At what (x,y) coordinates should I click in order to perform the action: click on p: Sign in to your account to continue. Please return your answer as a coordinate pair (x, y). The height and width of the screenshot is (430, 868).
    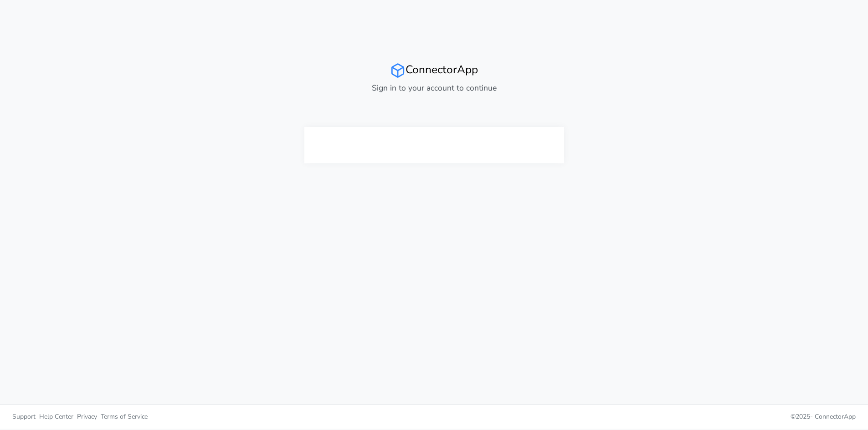
    Looking at the image, I should click on (434, 88).